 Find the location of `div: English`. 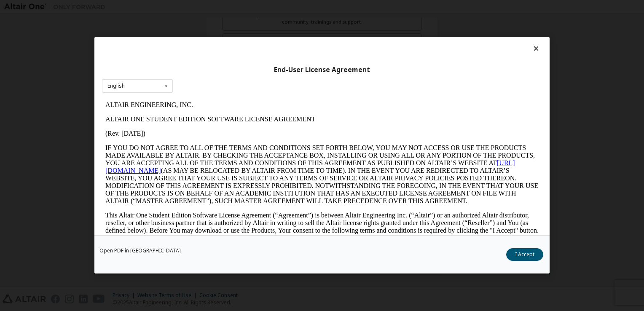

div: English is located at coordinates (116, 86).